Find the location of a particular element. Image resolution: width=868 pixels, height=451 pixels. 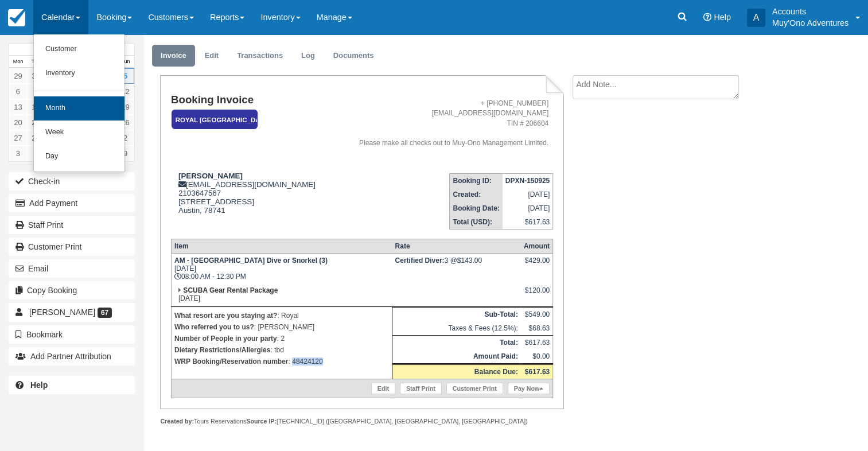

a: 13 is located at coordinates (18, 107).